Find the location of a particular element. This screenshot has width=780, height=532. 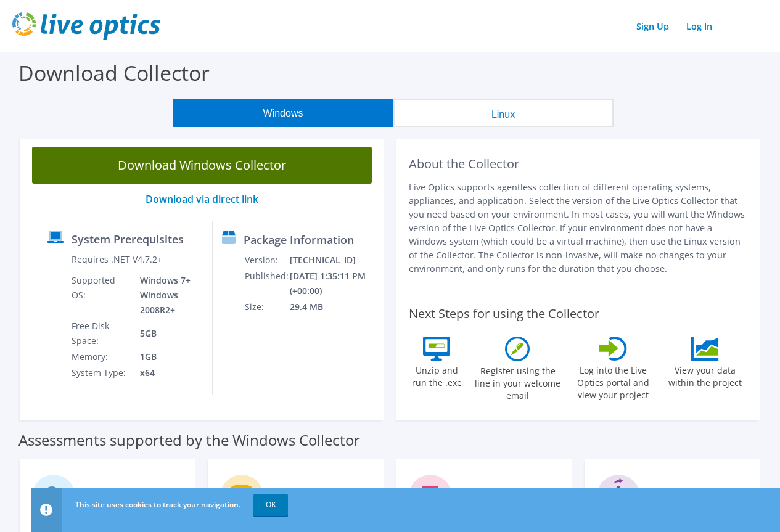

label: Log into the Live Optics portal and view your project is located at coordinates (613, 381).